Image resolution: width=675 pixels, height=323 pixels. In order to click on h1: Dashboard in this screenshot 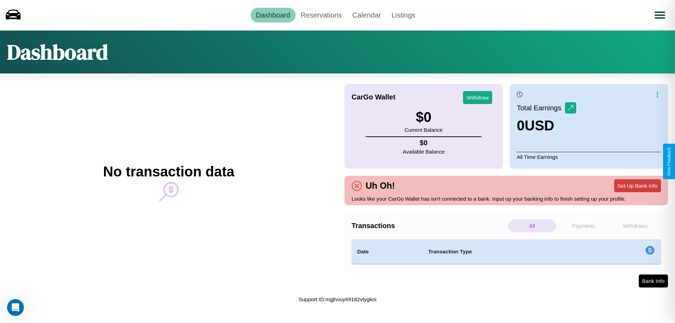, I will do `click(57, 52)`.